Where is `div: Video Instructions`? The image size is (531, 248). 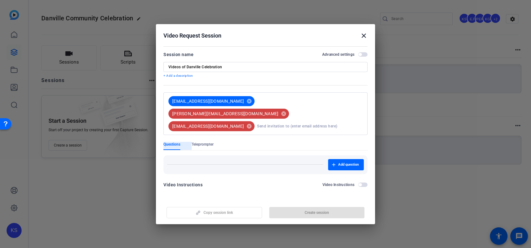
div: Video Instructions is located at coordinates (183, 185).